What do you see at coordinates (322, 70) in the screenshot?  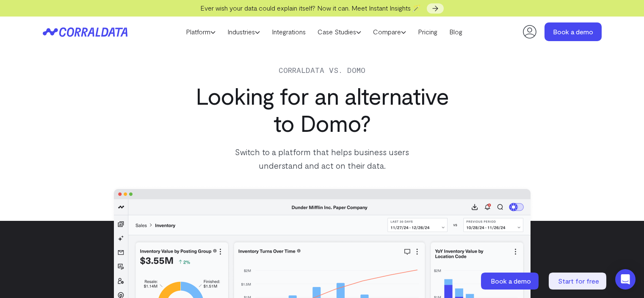 I see `p: Corraldata vs. Domo` at bounding box center [322, 70].